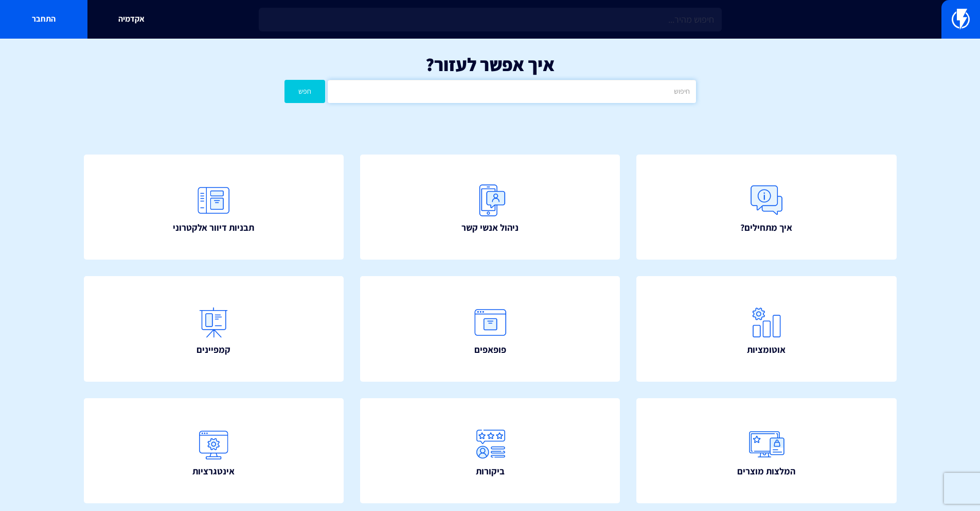  I want to click on a: אוטומציות, so click(767, 328).